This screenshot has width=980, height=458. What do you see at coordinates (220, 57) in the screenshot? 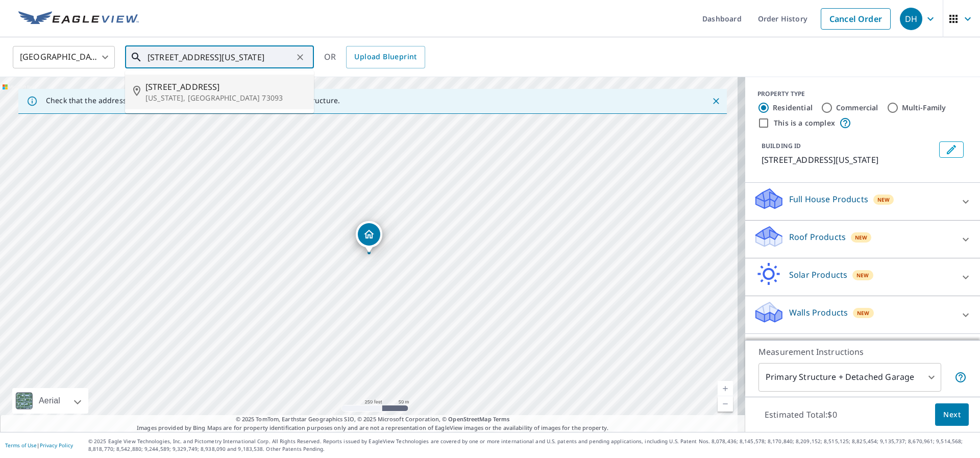
I see `input: Search by address or latitude-longitude` at bounding box center [220, 57].